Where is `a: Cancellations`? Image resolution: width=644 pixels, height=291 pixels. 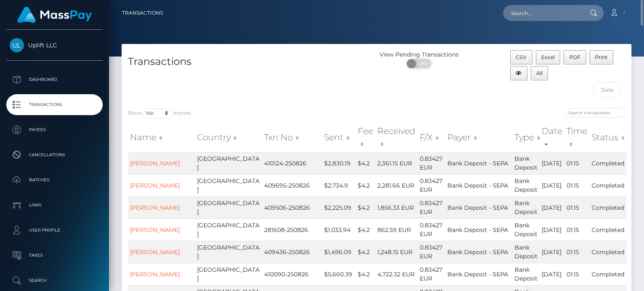 a: Cancellations is located at coordinates (55, 155).